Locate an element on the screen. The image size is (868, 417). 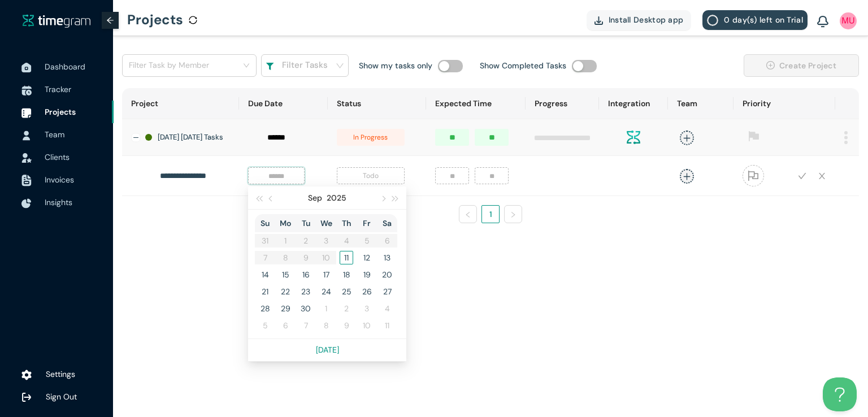
div: 18 is located at coordinates (347, 274).